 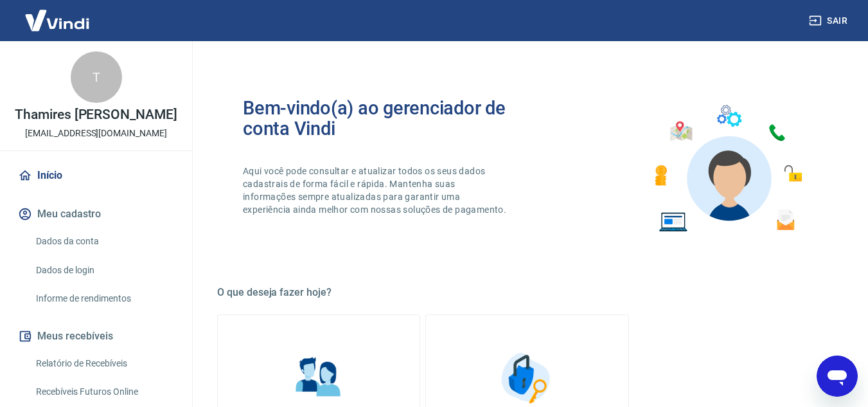 What do you see at coordinates (96, 175) in the screenshot?
I see `a: Início` at bounding box center [96, 175].